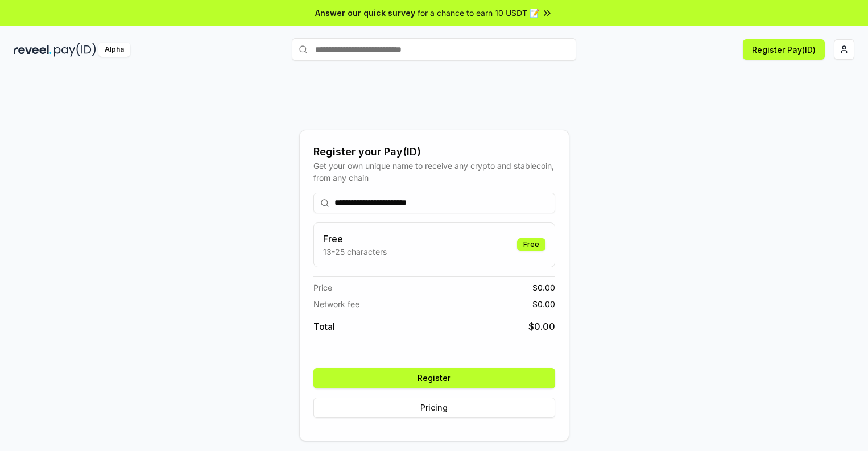  I want to click on div: Get your own unique name to receive any crypto and stablecoin, from any chain, so click(434, 172).